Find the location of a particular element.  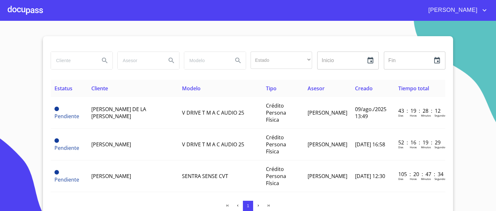

span: SENTRA SENSE CVT is located at coordinates (205, 176).